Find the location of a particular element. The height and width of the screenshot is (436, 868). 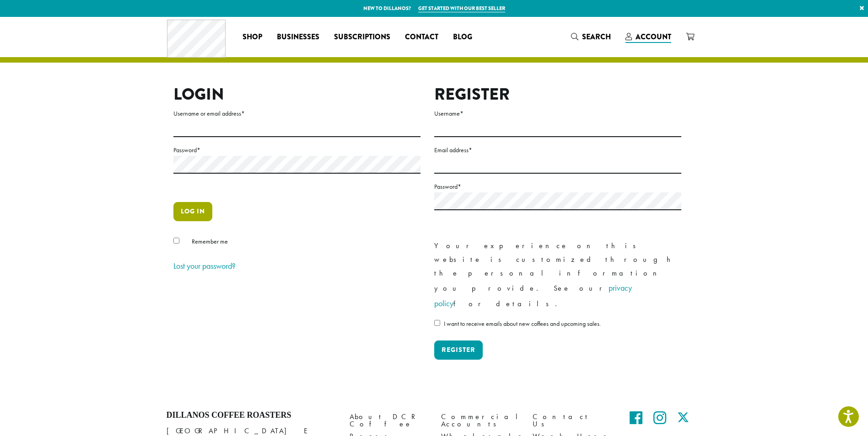

a: privacy policy is located at coordinates (533, 295).